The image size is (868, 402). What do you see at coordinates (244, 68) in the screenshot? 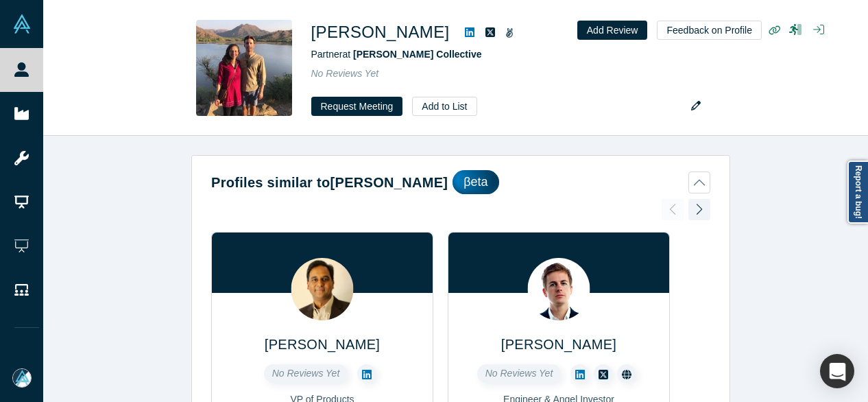
I see `img: Peter Lauten's Profile Image` at bounding box center [244, 68].